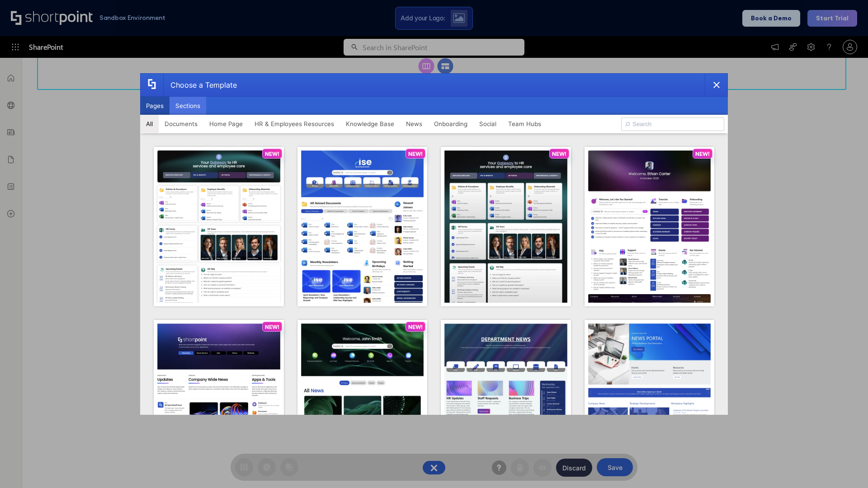  I want to click on div: Choose a Template, so click(200, 85).